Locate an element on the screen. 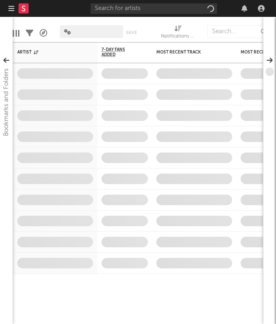 Image resolution: width=276 pixels, height=324 pixels. div: Artist is located at coordinates (49, 52).